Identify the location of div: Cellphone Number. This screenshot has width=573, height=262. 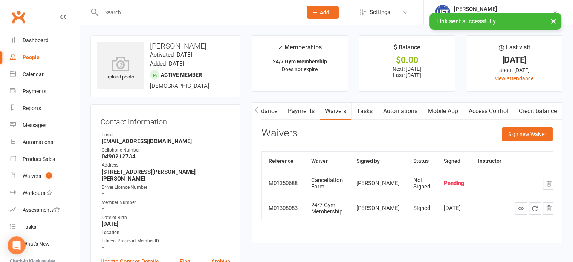
(166, 150).